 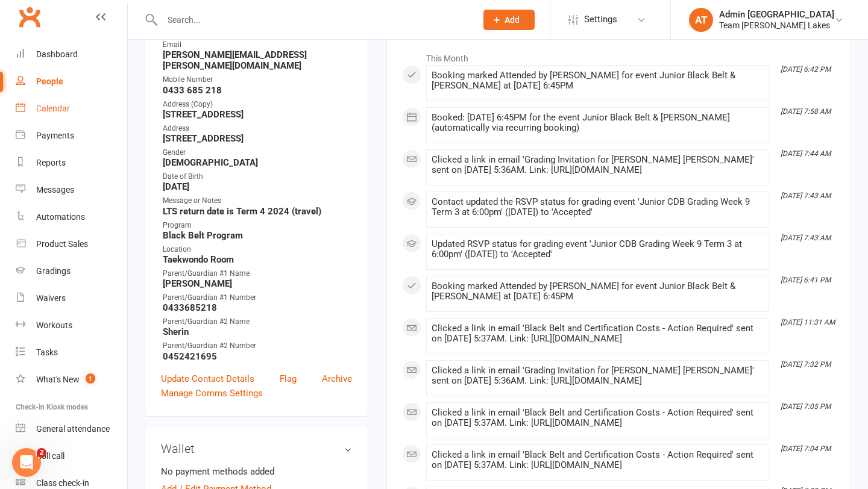 What do you see at coordinates (598, 207) in the screenshot?
I see `div: Contact updated the RSVP status for grading event 'Junior CDB Grading Week 9 Term 3 at 6:00pm' ([...` at bounding box center [598, 207].